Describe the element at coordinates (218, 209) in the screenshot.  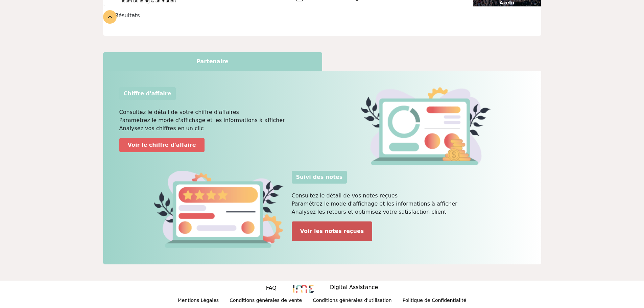
I see `img: suivinote.png` at that location.